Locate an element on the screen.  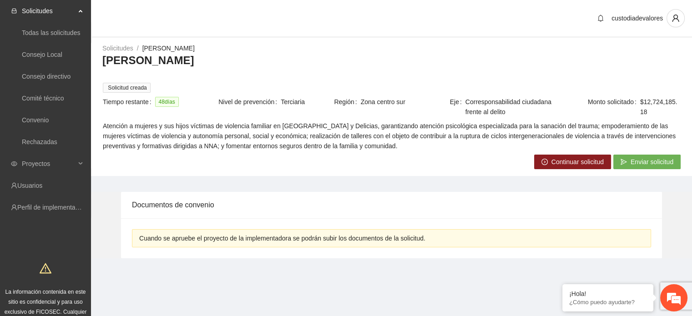
span: Nivel de prevención is located at coordinates (249, 102).